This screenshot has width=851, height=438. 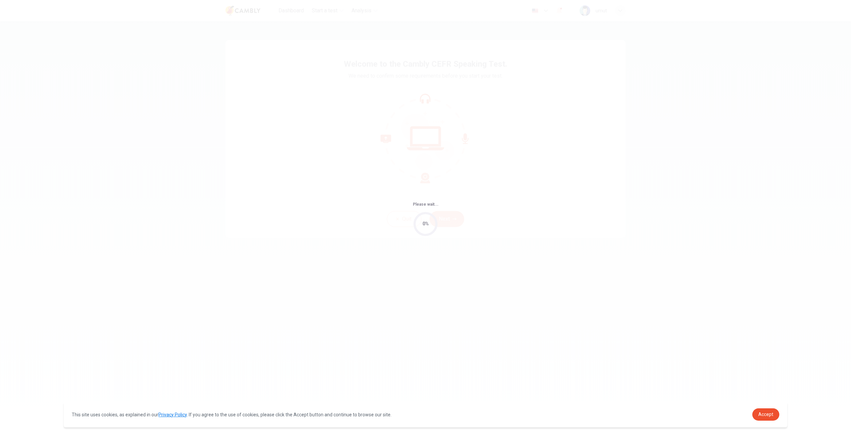 What do you see at coordinates (766, 415) in the screenshot?
I see `a: dismiss cookie message` at bounding box center [766, 415].